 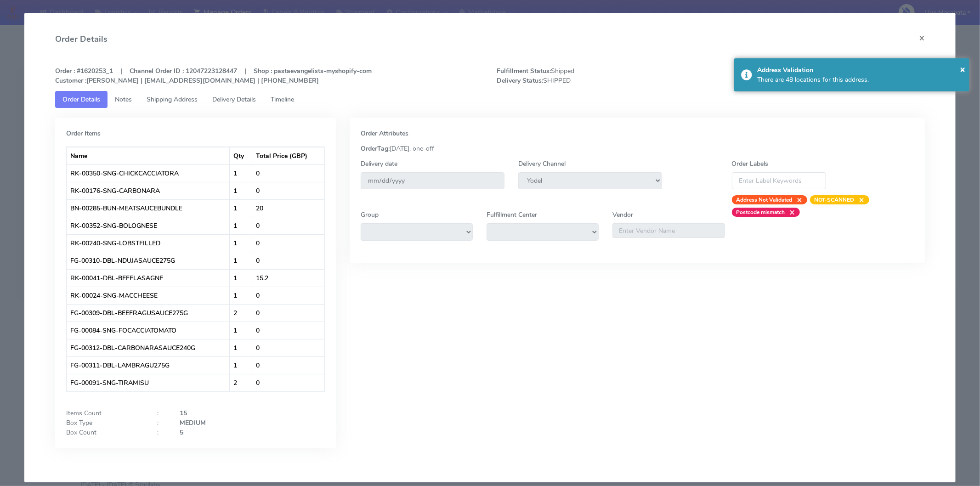 I want to click on td: FG-00309-DBL-BEEFRAGUSAUCE275G, so click(x=148, y=313).